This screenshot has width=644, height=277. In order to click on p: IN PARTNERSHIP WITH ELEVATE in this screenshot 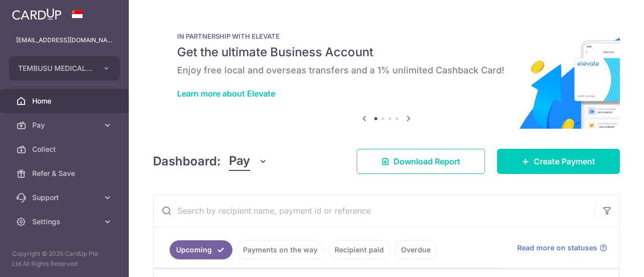, I will do `click(387, 36)`.